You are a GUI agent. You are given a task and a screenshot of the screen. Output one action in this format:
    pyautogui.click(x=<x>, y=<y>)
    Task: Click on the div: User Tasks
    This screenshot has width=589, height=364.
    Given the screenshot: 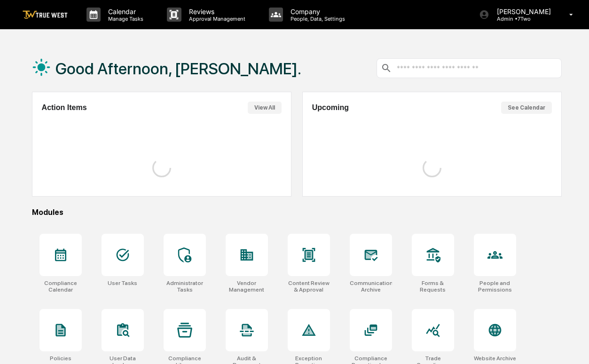 What is the action you would take?
    pyautogui.click(x=122, y=283)
    